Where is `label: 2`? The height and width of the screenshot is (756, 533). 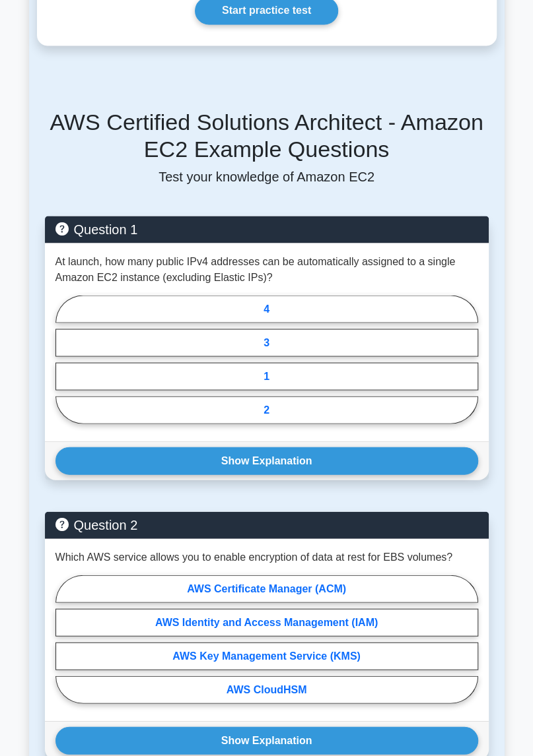 label: 2 is located at coordinates (266, 410).